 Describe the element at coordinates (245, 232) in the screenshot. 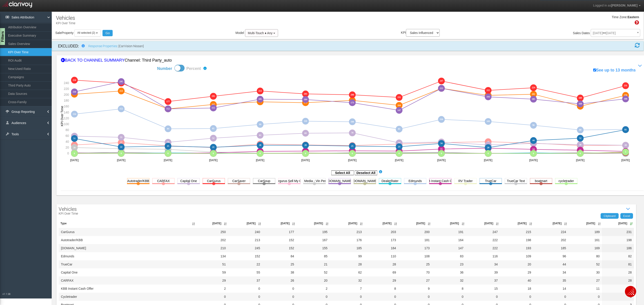

I see `td: 240` at that location.